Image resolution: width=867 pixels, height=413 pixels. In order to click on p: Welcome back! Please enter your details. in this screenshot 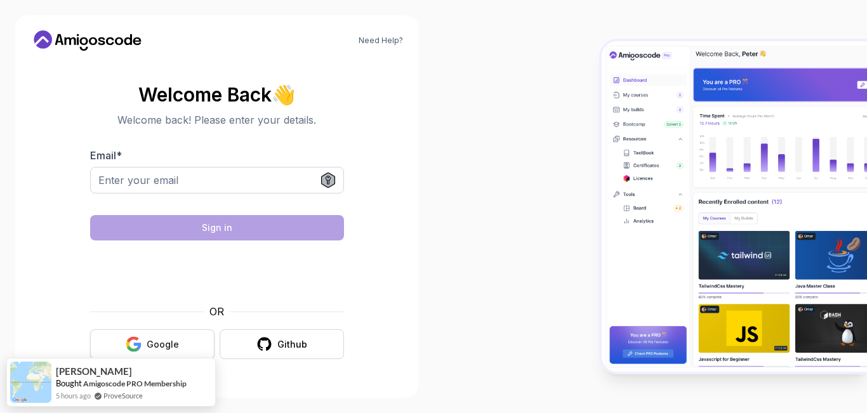, I will do `click(217, 120)`.